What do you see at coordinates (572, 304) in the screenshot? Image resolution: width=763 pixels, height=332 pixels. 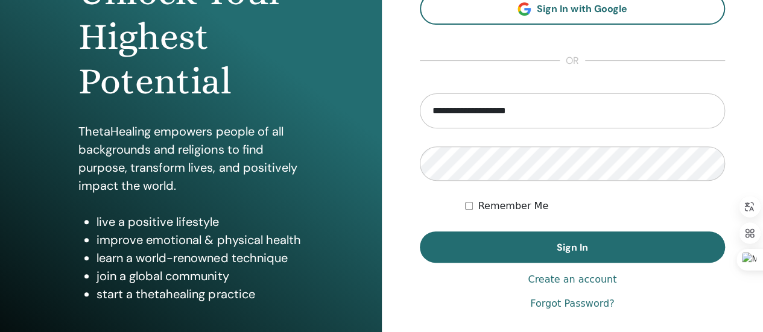 I see `a: Forgot Password?` at bounding box center [572, 304].